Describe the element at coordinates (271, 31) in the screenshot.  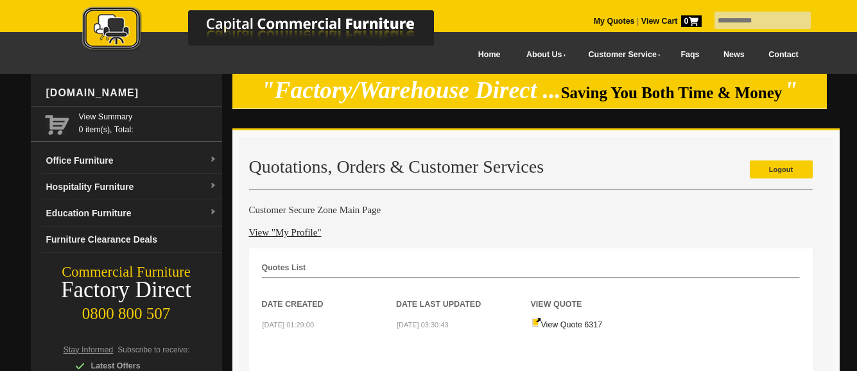
I see `a: Capital Commercial Furniture Logo` at that location.